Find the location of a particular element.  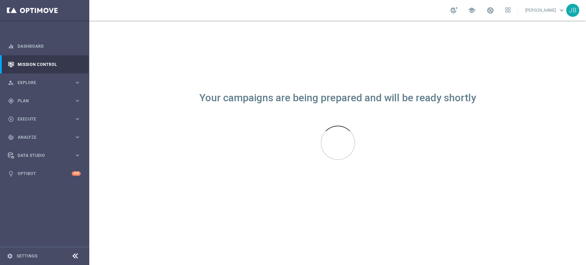

button: lightbulb Optibot +10 is located at coordinates (44, 174).